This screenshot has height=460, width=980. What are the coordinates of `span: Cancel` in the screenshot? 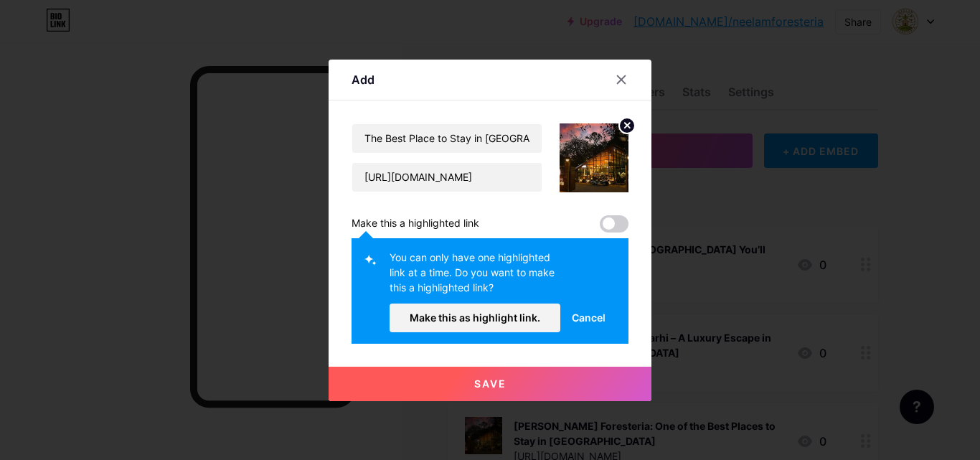 It's located at (588, 317).